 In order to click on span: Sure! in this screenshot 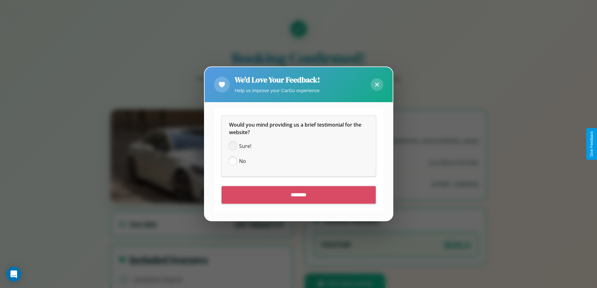, I will do `click(245, 146)`.